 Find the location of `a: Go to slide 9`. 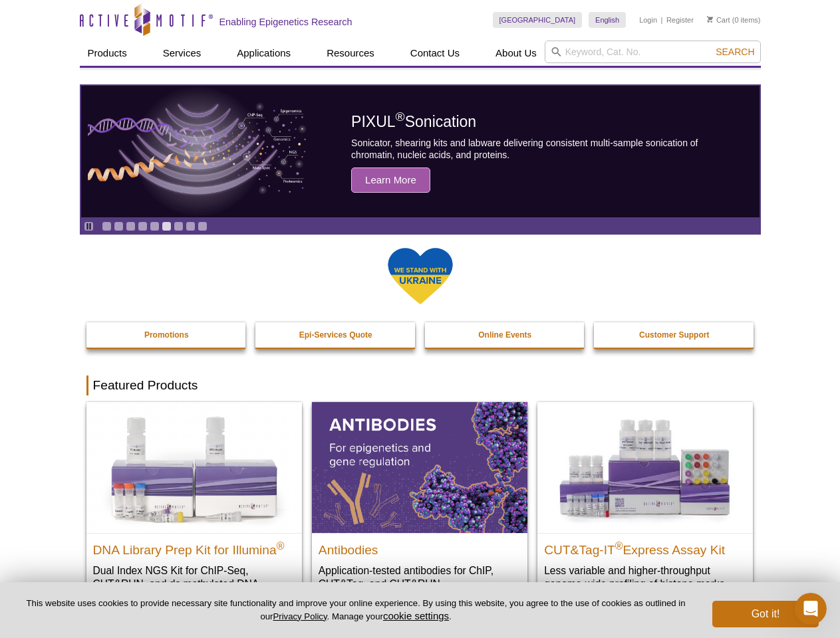

a: Go to slide 9 is located at coordinates (202, 226).